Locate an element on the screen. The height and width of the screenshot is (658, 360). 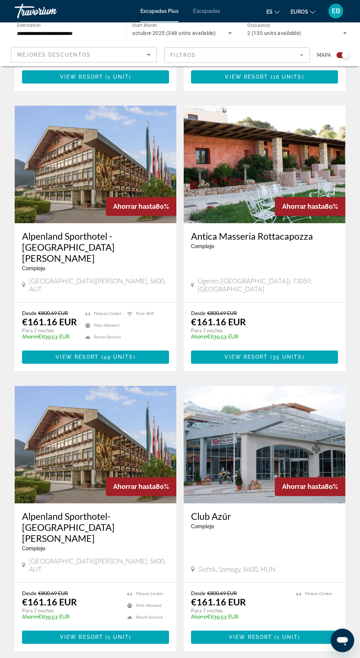
span: Siofok, Somogy, 8600, HUN is located at coordinates (237, 569).